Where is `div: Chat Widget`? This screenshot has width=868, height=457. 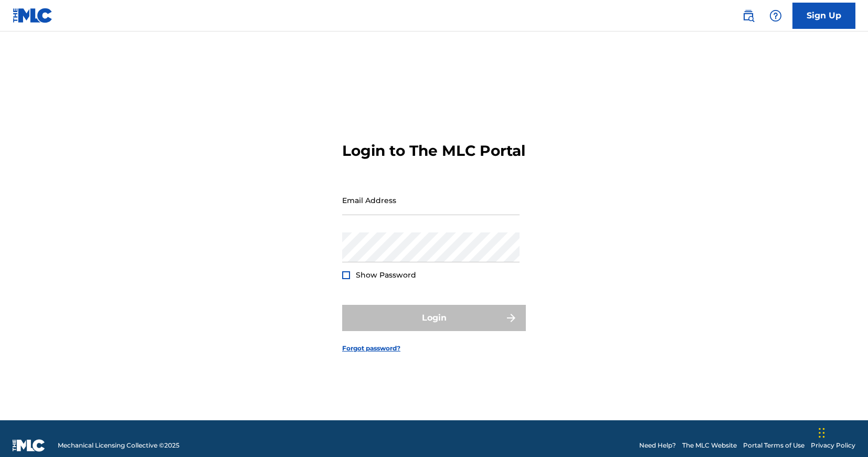 div: Chat Widget is located at coordinates (842, 431).